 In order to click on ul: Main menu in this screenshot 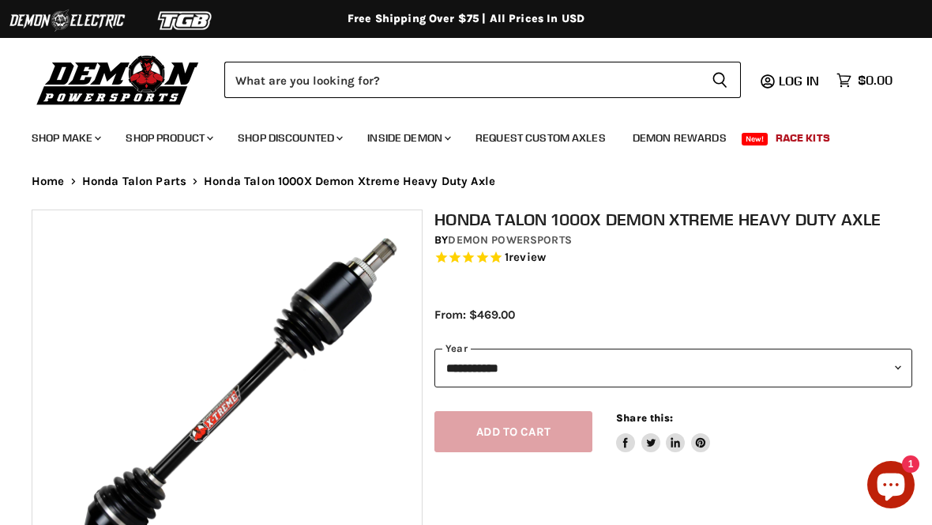, I will do `click(454, 134)`.